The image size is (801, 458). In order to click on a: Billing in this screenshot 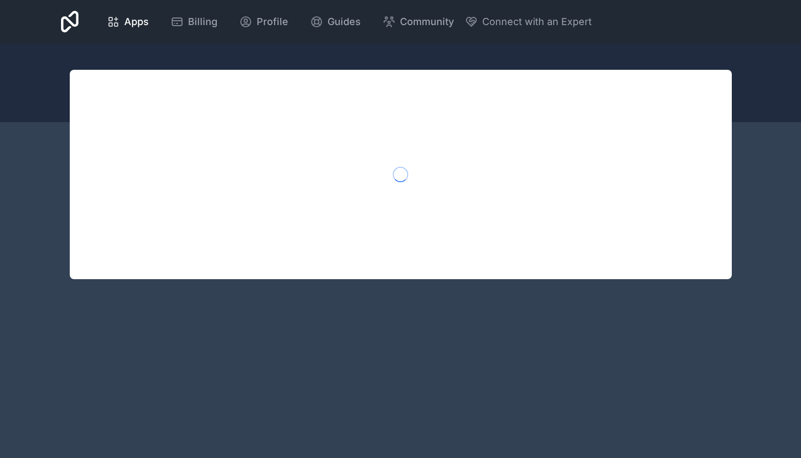, I will do `click(194, 22)`.